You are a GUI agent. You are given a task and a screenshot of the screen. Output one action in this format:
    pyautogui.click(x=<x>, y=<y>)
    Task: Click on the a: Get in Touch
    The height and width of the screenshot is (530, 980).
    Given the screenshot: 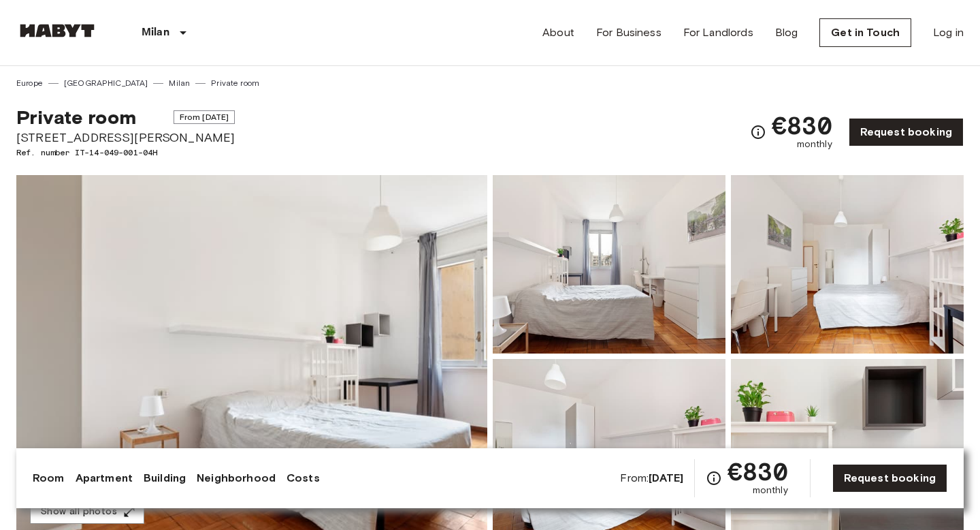 What is the action you would take?
    pyautogui.click(x=865, y=32)
    